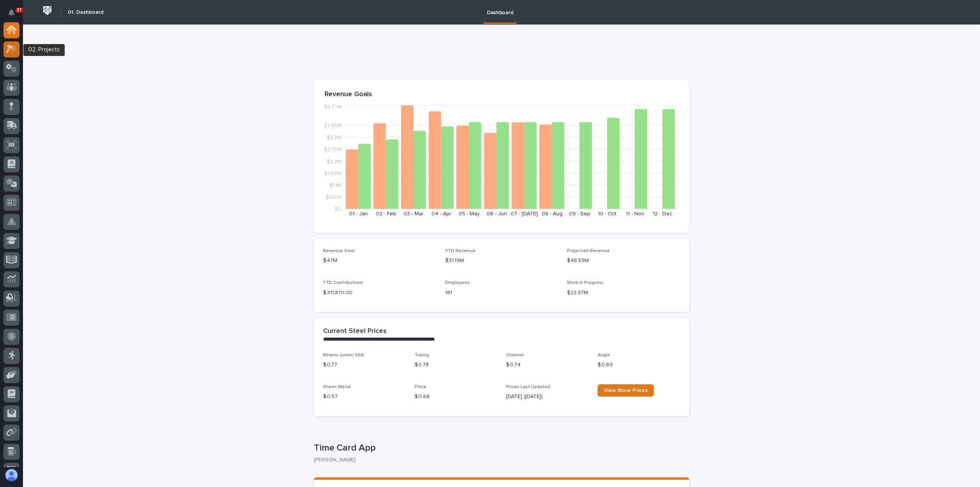  What do you see at coordinates (332, 107) in the screenshot?
I see `tspan: $4.77M` at bounding box center [332, 107].